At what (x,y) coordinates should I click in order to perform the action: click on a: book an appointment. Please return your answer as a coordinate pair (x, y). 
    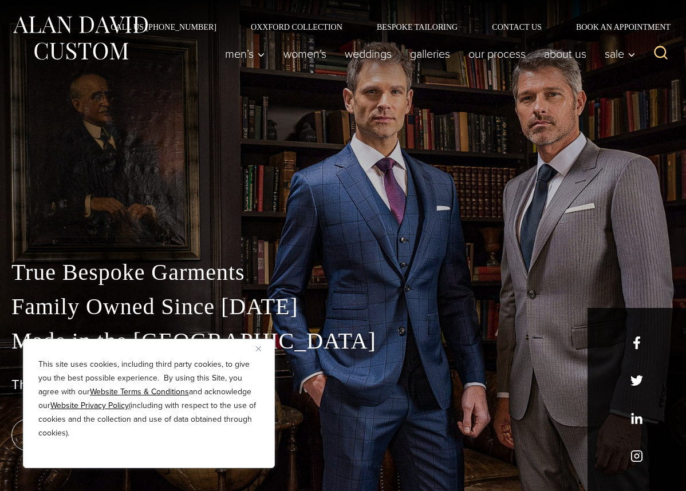
    Looking at the image, I should click on (92, 435).